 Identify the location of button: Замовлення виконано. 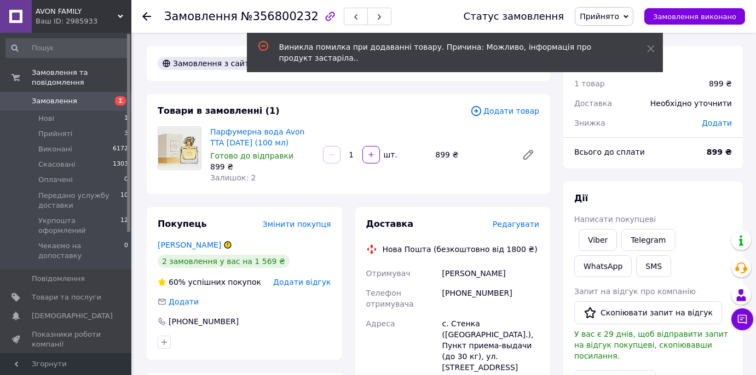
(694, 16).